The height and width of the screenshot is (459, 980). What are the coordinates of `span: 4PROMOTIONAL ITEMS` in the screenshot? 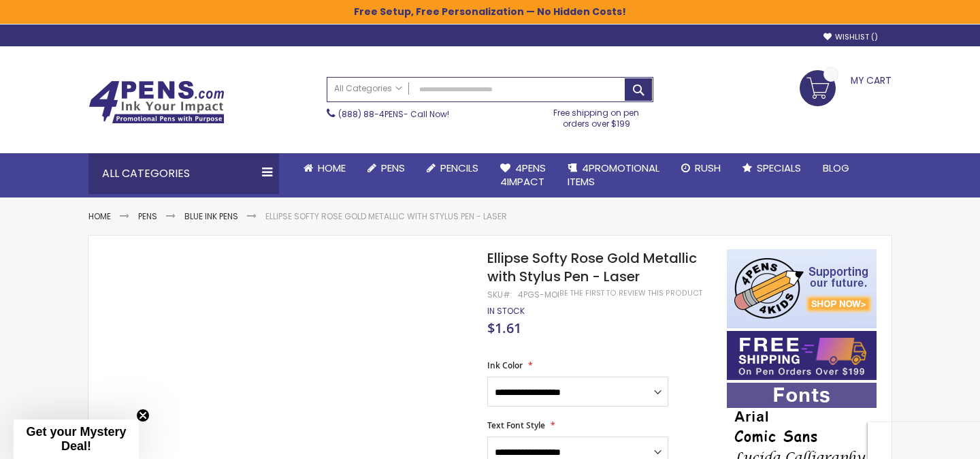 It's located at (613, 174).